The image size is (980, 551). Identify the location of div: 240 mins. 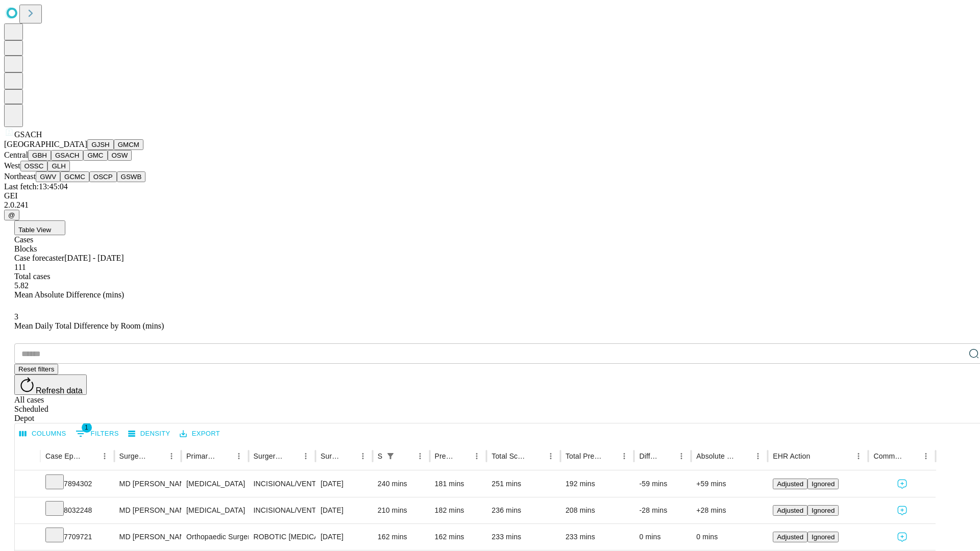
(401, 484).